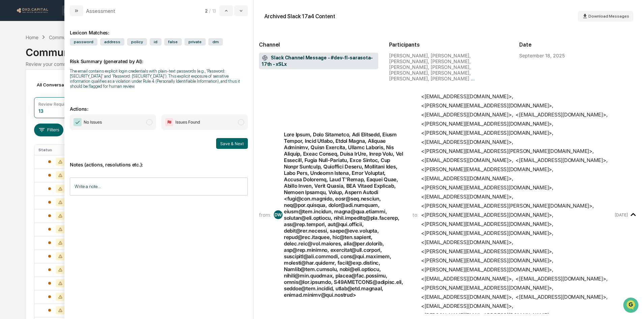 Image resolution: width=644 pixels, height=319 pixels. I want to click on button: Filters, so click(49, 131).